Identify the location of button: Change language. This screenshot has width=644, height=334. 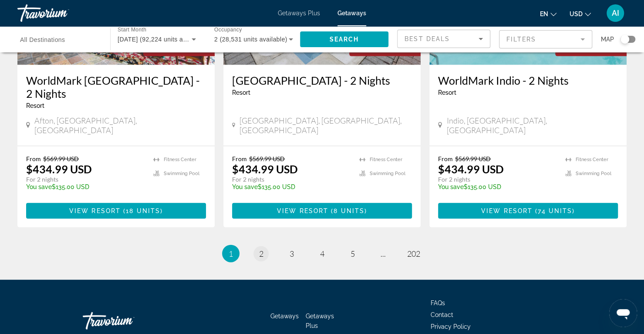
(548, 13).